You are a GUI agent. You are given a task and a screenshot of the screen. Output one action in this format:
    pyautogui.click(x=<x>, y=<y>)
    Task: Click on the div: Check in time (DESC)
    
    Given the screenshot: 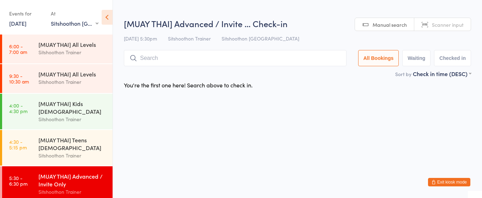 What is the action you would take?
    pyautogui.click(x=442, y=74)
    